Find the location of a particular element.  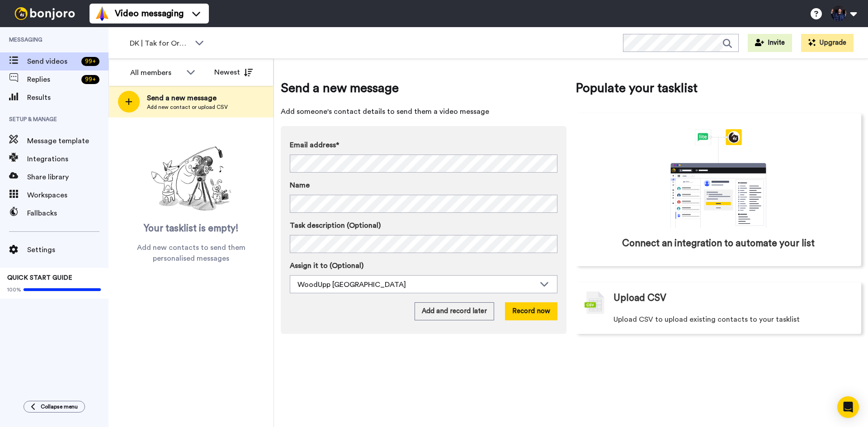

label: Task description (Optional) is located at coordinates (424, 225).